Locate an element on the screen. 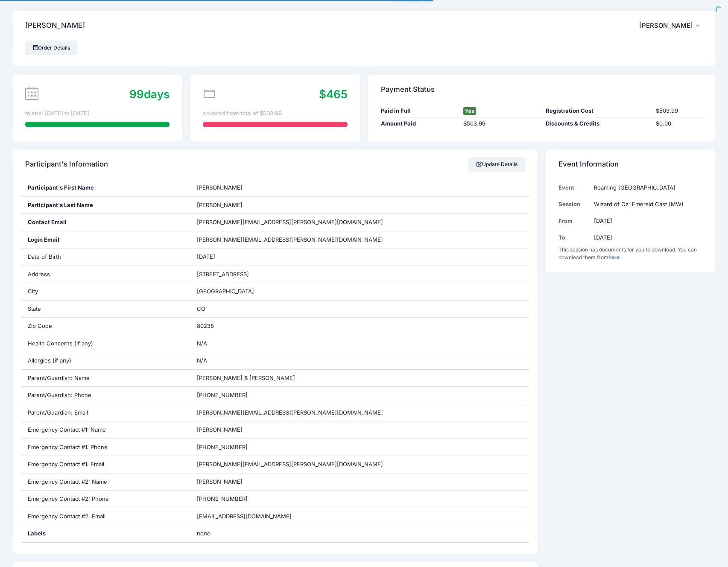  div: Paid in Full is located at coordinates (418, 111).